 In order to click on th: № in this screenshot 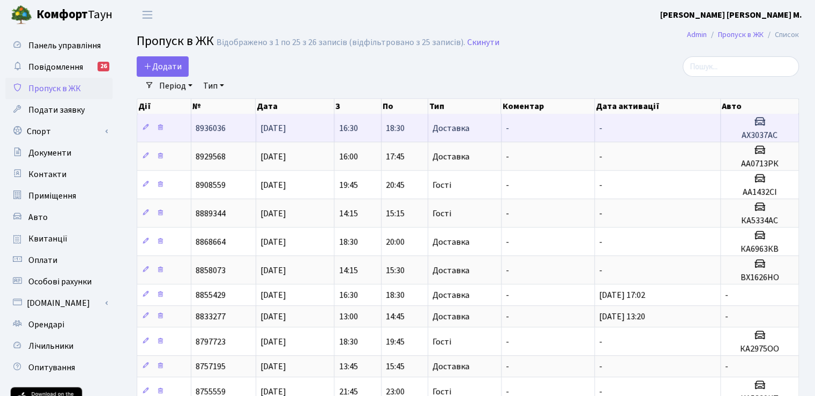, I will do `click(223, 106)`.